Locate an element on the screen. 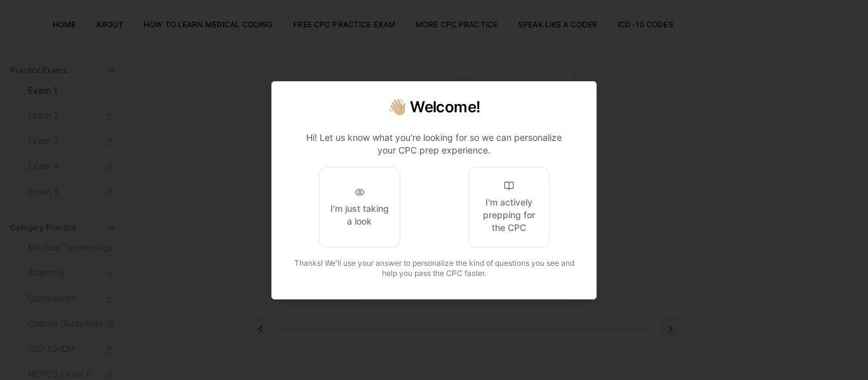 Image resolution: width=868 pixels, height=380 pixels. p: Hi! Let us know what you're looking for so we can personalize your CPC prep experience. is located at coordinates (434, 144).